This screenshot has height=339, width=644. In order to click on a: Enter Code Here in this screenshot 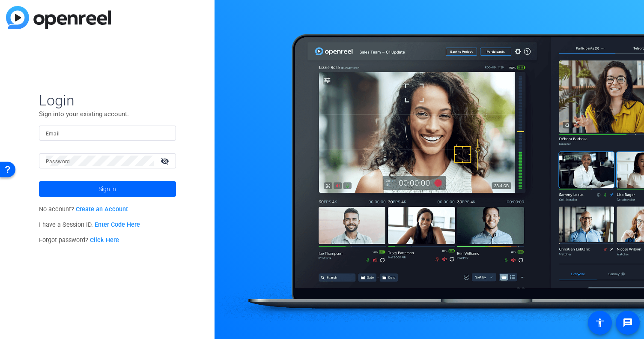, I will do `click(117, 224)`.